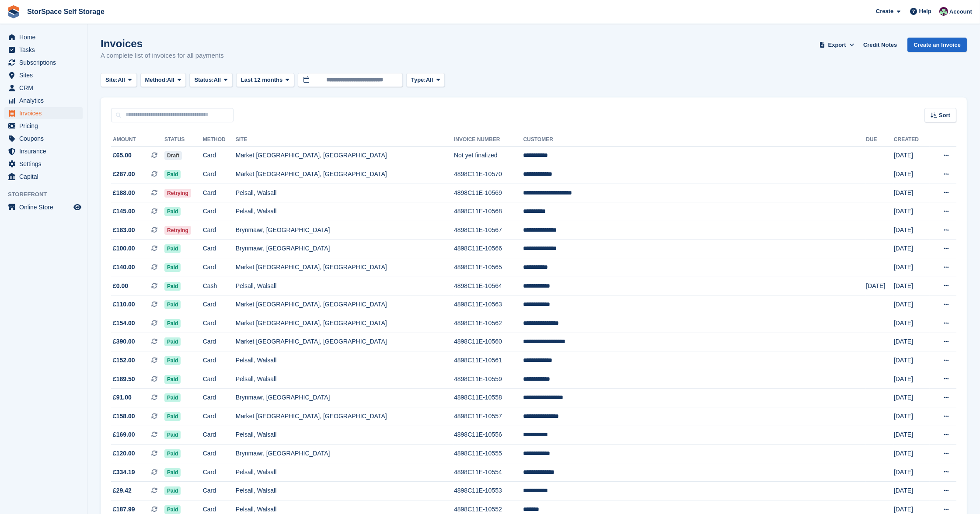  Describe the element at coordinates (488, 379) in the screenshot. I see `td: 4898C11E-10559` at that location.